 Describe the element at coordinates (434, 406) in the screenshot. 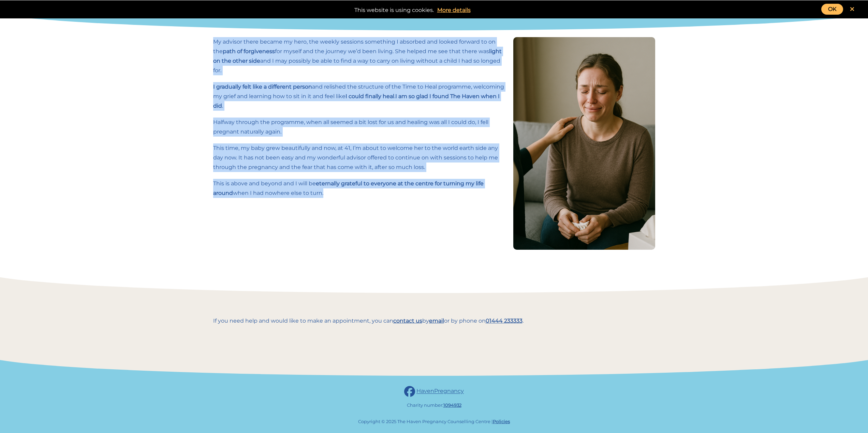

I see `p: Charity number:` at that location.